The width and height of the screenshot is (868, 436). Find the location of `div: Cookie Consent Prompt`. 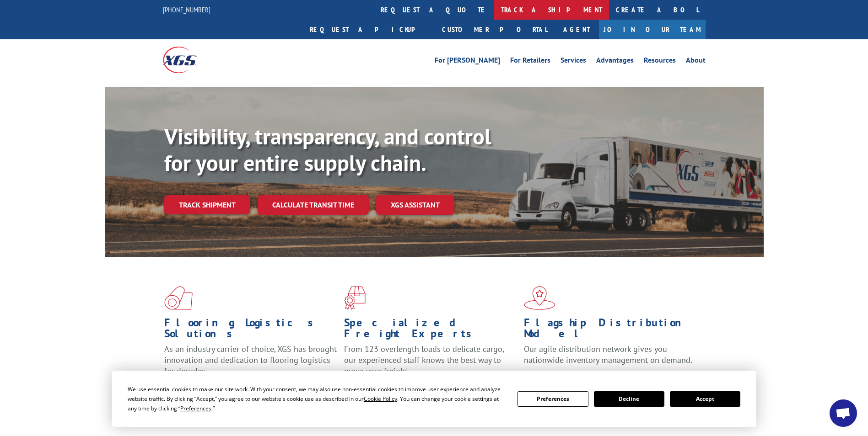

div: Cookie Consent Prompt is located at coordinates (434, 398).